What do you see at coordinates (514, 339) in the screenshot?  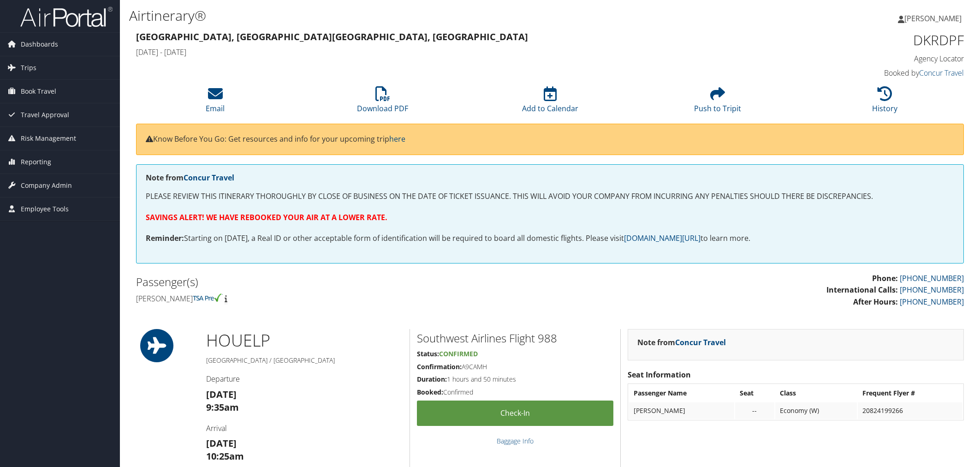 I see `h2: Southwest Airlines Flight 988` at bounding box center [514, 339].